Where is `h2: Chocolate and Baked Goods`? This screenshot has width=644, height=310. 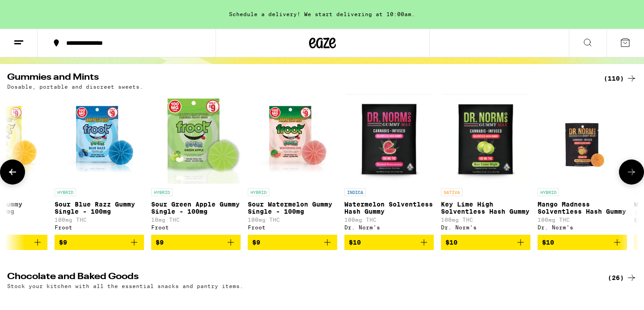 h2: Chocolate and Baked Goods is located at coordinates (300, 278).